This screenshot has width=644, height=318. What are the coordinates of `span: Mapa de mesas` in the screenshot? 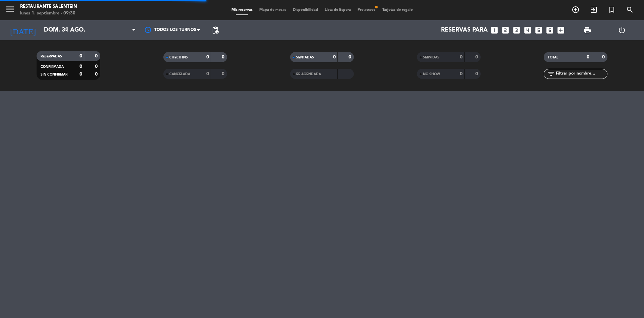 It's located at (273, 10).